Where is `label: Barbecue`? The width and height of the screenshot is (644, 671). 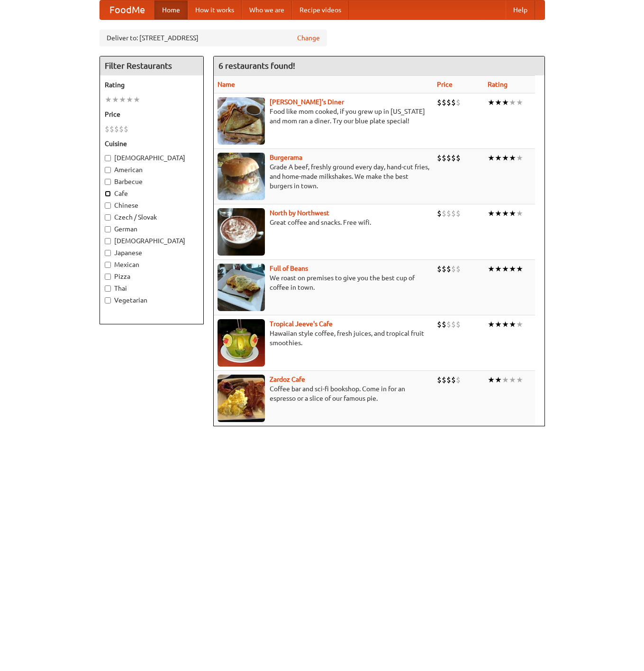
label: Barbecue is located at coordinates (152, 182).